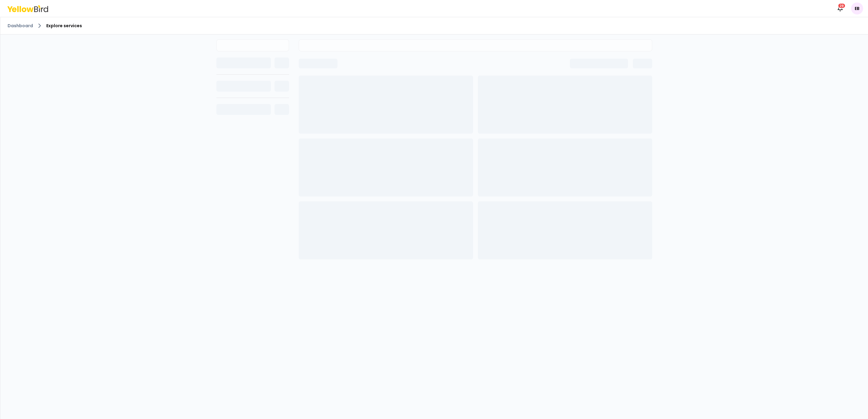 This screenshot has width=868, height=419. Describe the element at coordinates (64, 25) in the screenshot. I see `span: Explore services` at that location.